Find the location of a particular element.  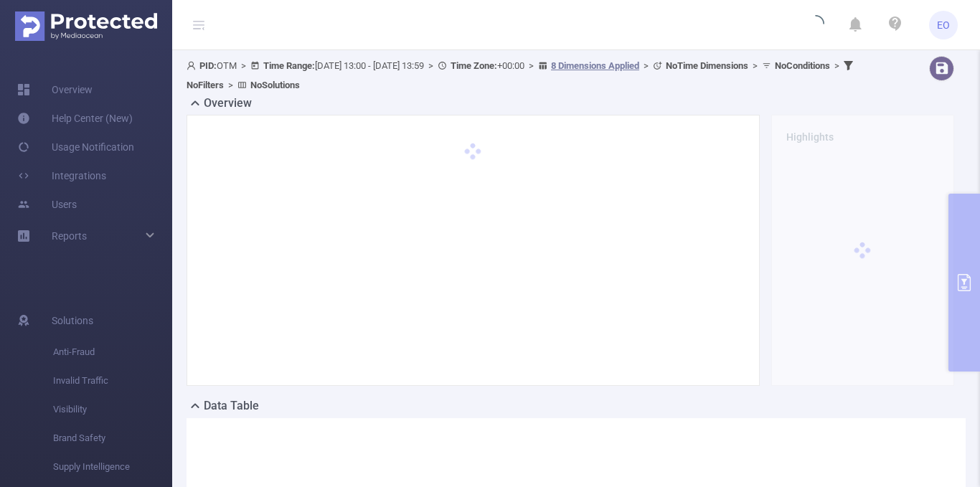

b: Time Zone: is located at coordinates (474, 65).